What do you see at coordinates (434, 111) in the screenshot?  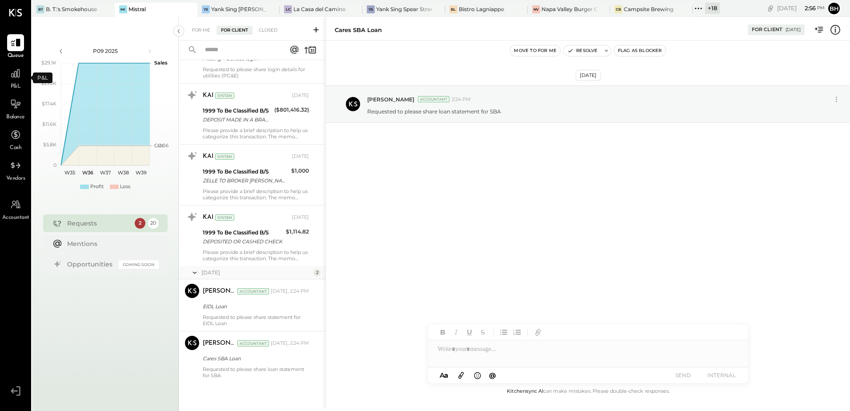 I see `p: Requested to please share loan statement for SBA` at bounding box center [434, 111].